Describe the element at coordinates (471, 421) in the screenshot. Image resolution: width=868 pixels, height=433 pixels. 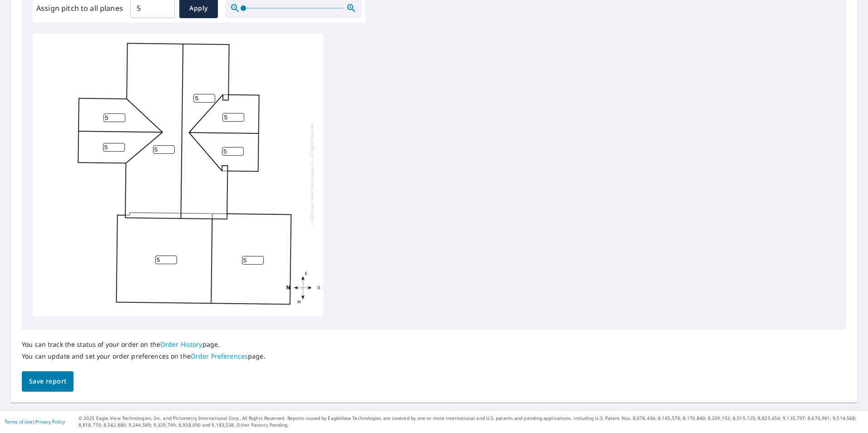
I see `p: © 2025 Eagle View Technologies, Inc. and Pictometry International Corp. All Rights Reserved. Repo...` at that location.